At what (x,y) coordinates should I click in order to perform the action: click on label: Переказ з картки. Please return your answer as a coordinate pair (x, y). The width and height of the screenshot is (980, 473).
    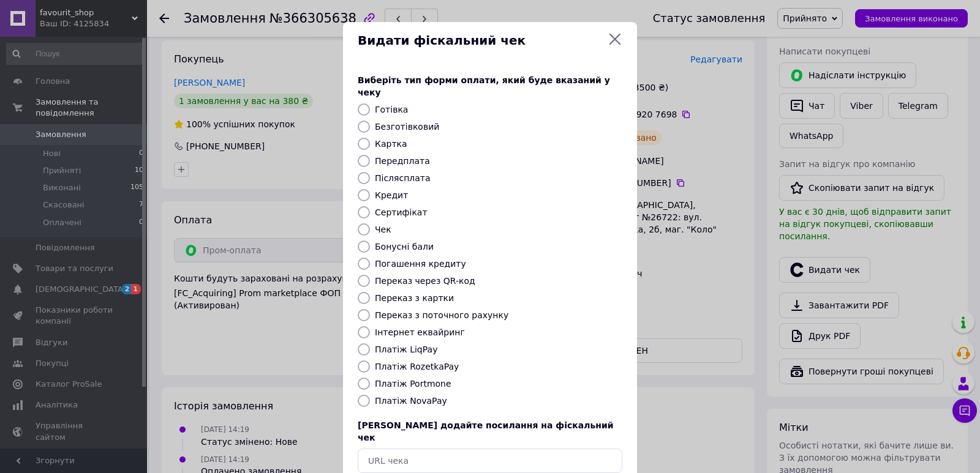
    Looking at the image, I should click on (414, 298).